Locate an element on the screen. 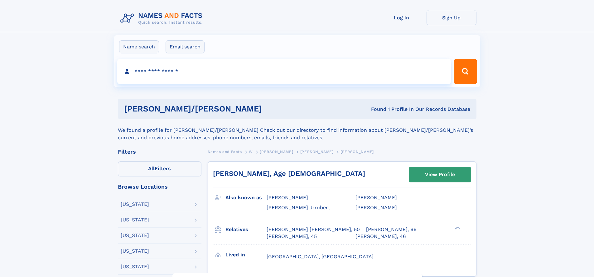  h3: Lived in is located at coordinates (246, 255).